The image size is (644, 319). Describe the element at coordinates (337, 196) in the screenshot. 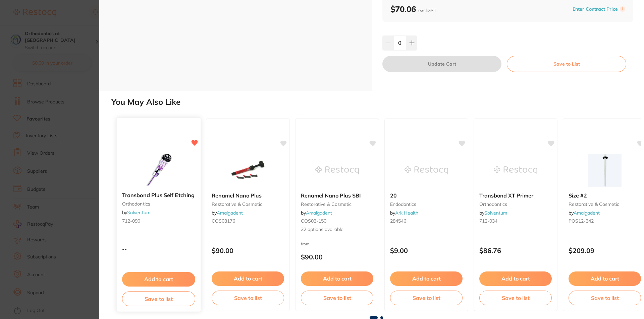

I see `b: Renamel Nano Plus SBI` at that location.